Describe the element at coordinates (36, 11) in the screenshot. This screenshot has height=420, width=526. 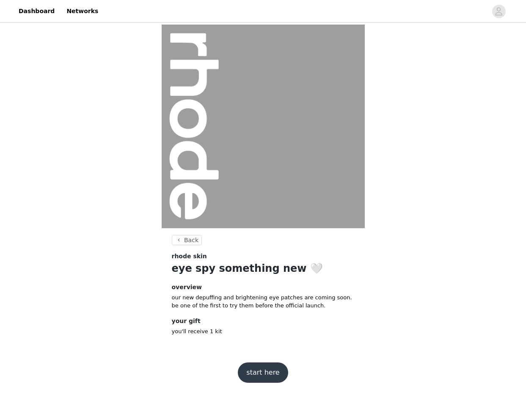
I see `a: Dashboard` at that location.